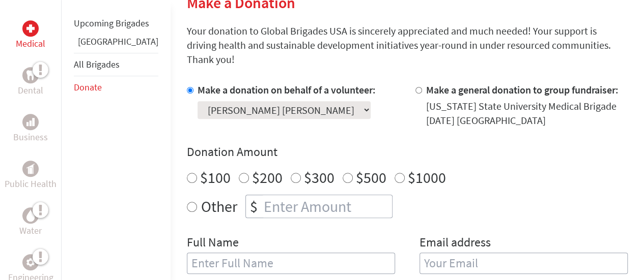  What do you see at coordinates (455, 244) in the screenshot?
I see `label: Email address` at bounding box center [455, 244].